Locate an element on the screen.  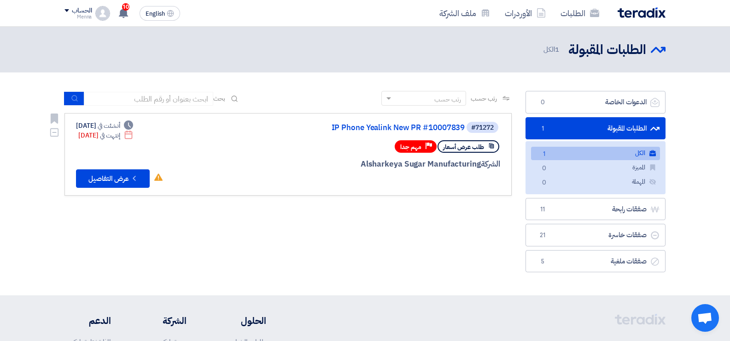
a: الطلبات المقبولة1 is located at coordinates (596, 128).